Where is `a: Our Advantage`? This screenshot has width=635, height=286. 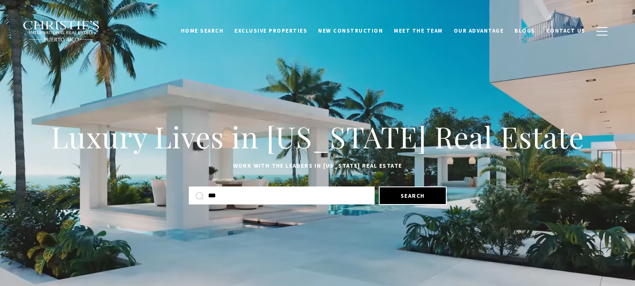
a: Our Advantage is located at coordinates (479, 31).